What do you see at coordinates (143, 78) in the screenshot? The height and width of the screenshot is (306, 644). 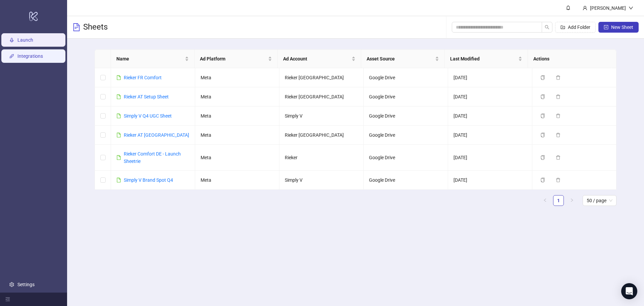 I see `a: Rieker FR Comfort` at bounding box center [143, 78].